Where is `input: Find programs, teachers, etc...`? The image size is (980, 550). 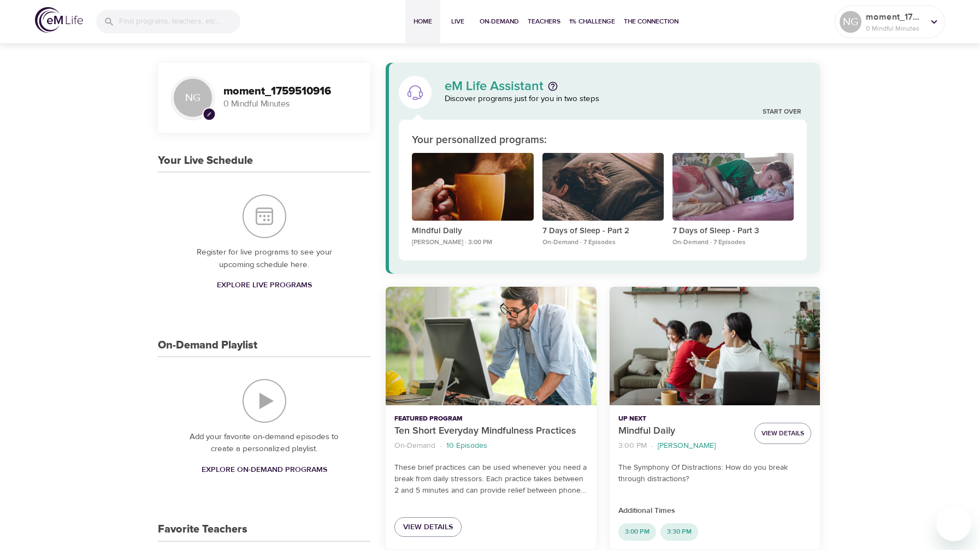 input: Find programs, teachers, etc... is located at coordinates (180, 21).